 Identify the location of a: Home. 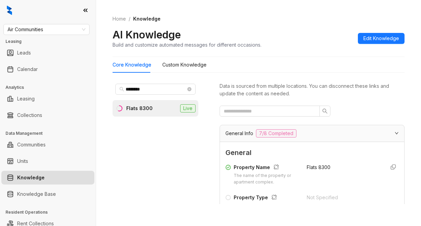
(119, 19).